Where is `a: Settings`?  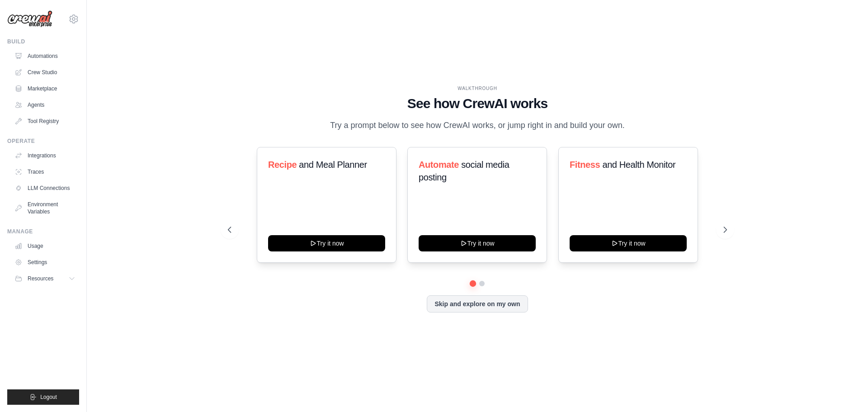 a: Settings is located at coordinates (45, 262).